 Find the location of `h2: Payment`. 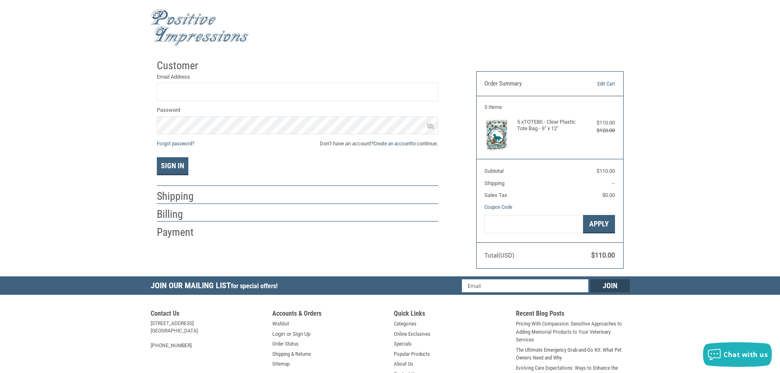

h2: Payment is located at coordinates (181, 232).